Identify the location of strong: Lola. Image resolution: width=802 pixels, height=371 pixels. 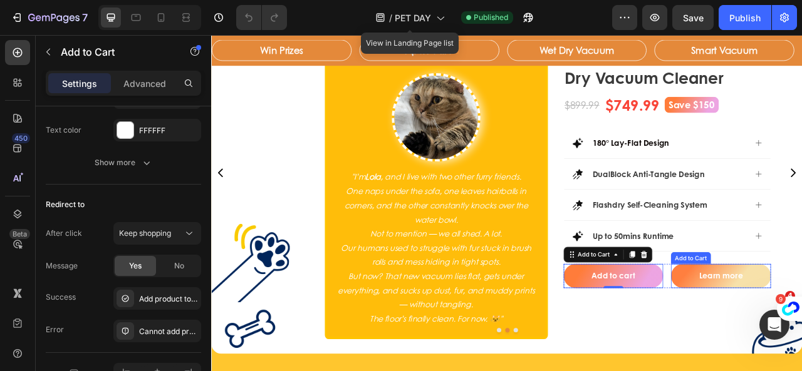
(205, 180).